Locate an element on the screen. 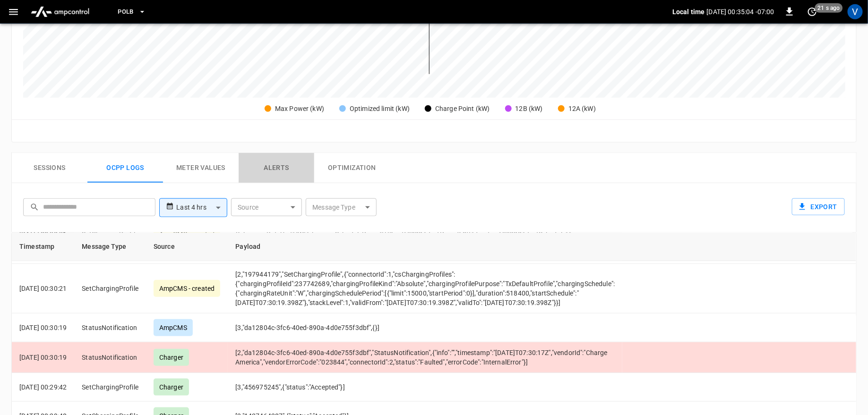 The width and height of the screenshot is (868, 415). th: Timestamp is located at coordinates (43, 247).